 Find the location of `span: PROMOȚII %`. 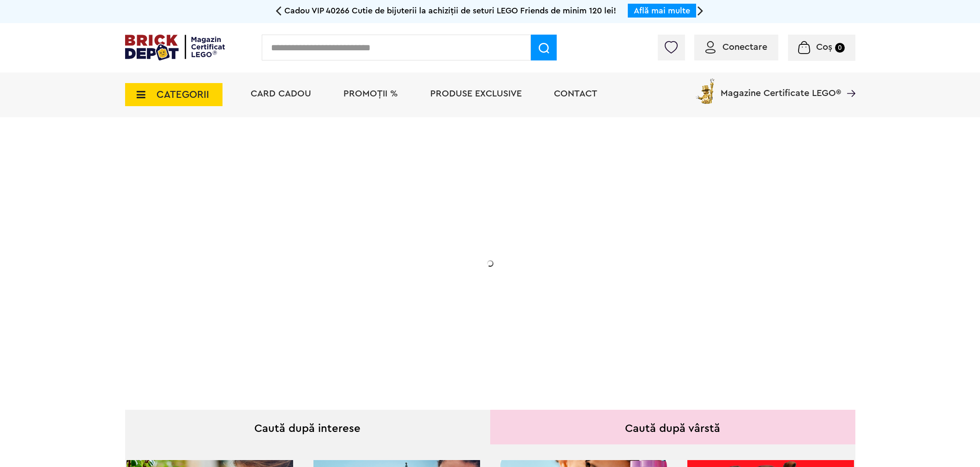

span: PROMOȚII % is located at coordinates (370, 93).